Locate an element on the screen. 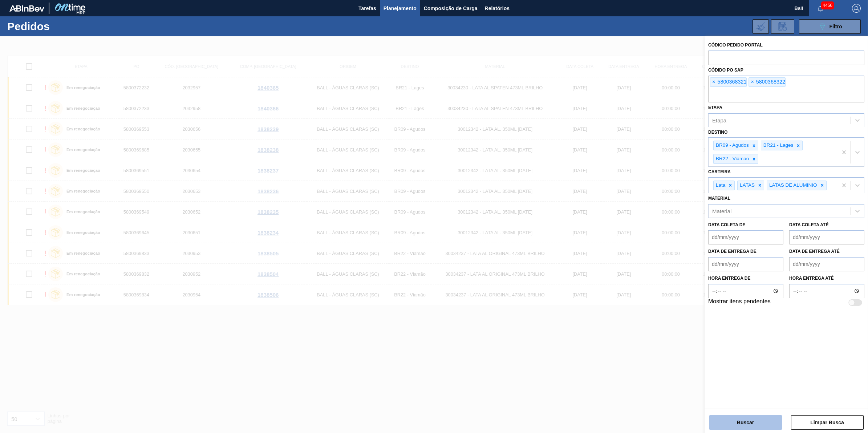 The image size is (868, 433). div: 5800368322 is located at coordinates (767, 82).